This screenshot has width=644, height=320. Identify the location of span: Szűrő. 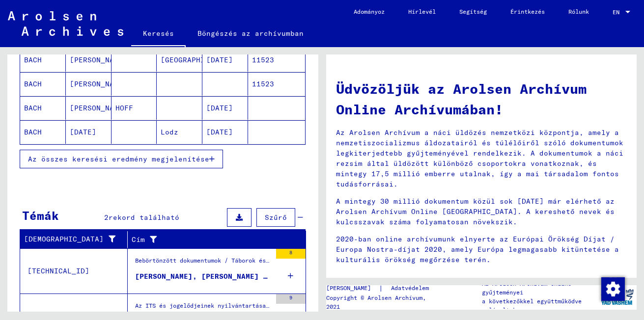
(276, 217).